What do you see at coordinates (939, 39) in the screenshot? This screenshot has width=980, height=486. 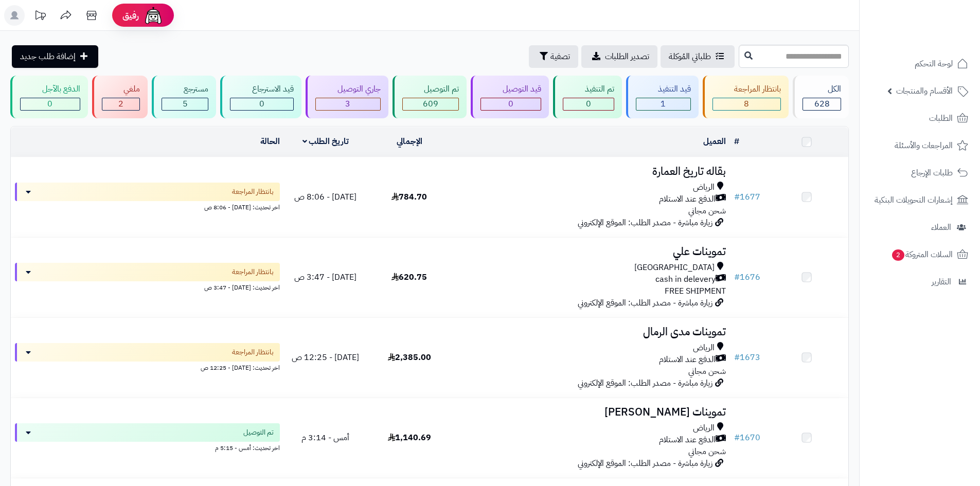 I see `img: logo-2.png` at bounding box center [939, 39].